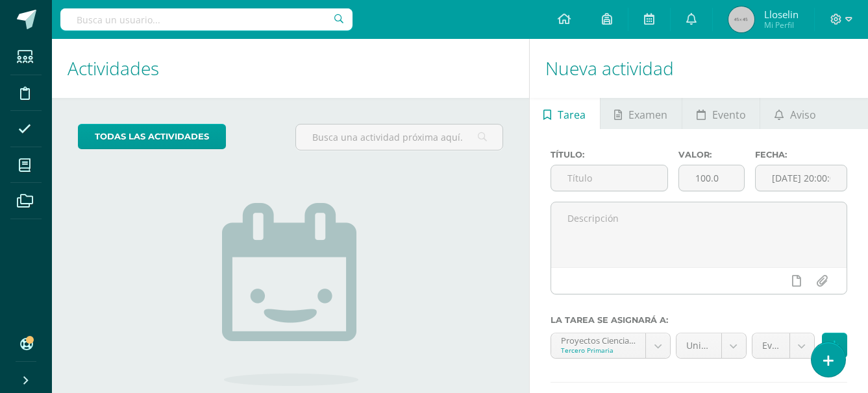 The height and width of the screenshot is (393, 868). What do you see at coordinates (780, 24) in the screenshot?
I see `span: Mi Perfil` at bounding box center [780, 24].